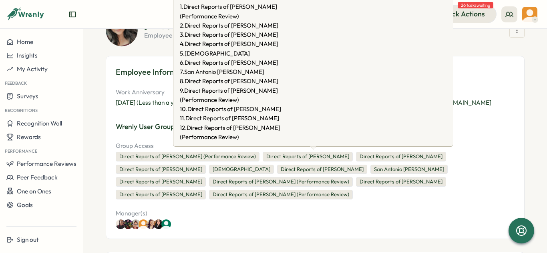 The height and width of the screenshot is (253, 547). I want to click on h3: Employee Information, so click(315, 72).